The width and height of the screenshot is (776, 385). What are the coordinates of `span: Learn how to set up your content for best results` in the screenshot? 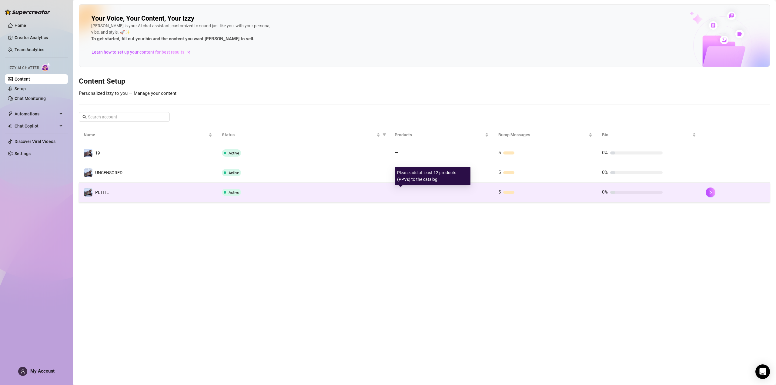 It's located at (138, 52).